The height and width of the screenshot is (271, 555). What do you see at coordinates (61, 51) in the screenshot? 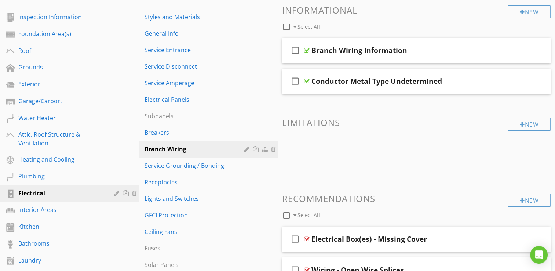
I see `div: Roof` at bounding box center [61, 51].